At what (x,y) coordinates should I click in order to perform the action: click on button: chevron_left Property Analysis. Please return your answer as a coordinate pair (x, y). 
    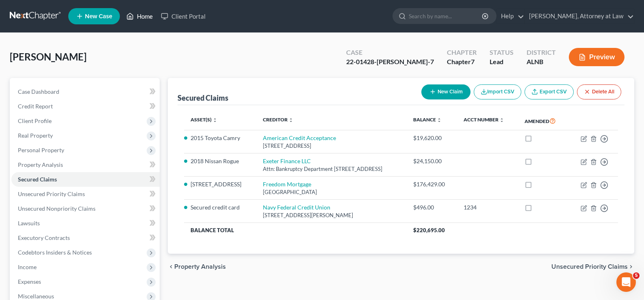
    Looking at the image, I should click on (197, 267).